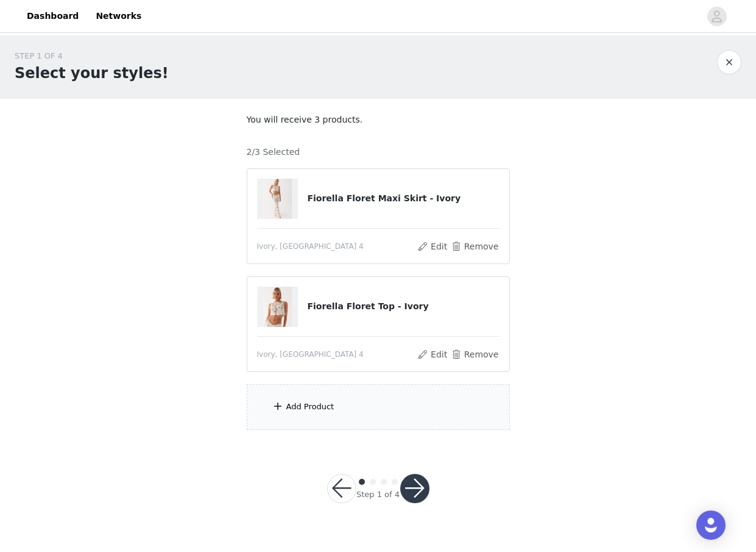  What do you see at coordinates (379, 119) in the screenshot?
I see `p: You will receive 3 products.` at bounding box center [379, 119].